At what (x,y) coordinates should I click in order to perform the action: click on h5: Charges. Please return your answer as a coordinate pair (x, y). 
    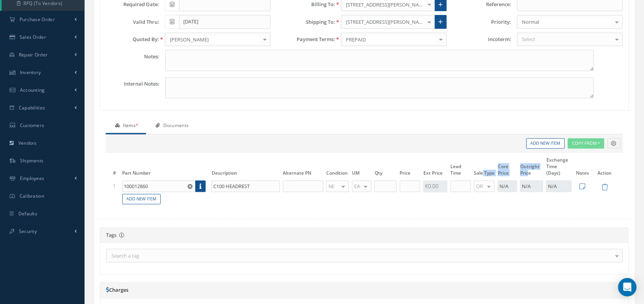
    Looking at the image, I should click on (232, 290).